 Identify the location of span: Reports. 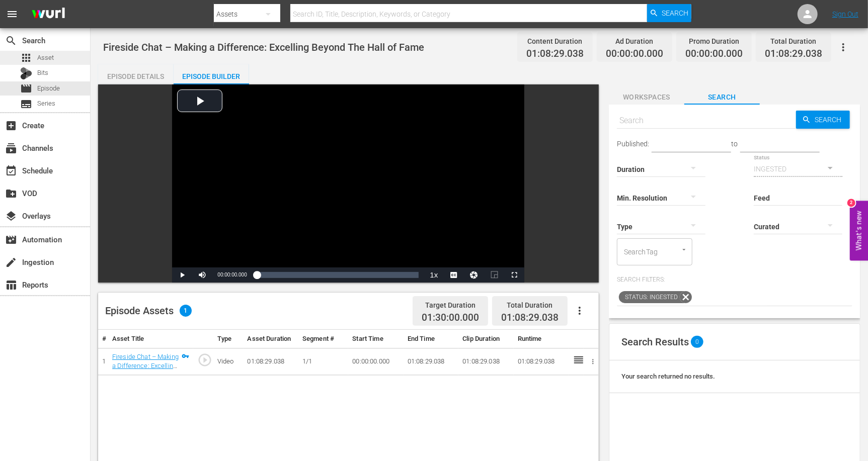
(11, 285).